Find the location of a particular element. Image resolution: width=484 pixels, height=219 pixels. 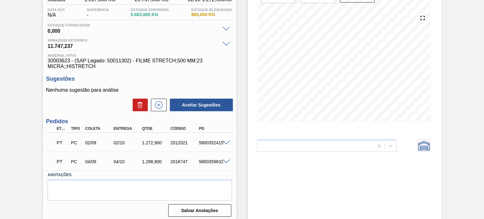

div: Nova sugestão is located at coordinates (157, 105).